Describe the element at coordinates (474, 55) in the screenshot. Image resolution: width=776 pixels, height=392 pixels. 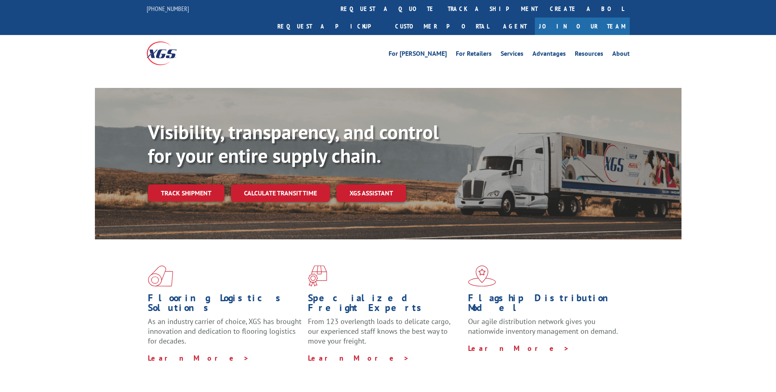
I see `a: For Retailers` at that location.